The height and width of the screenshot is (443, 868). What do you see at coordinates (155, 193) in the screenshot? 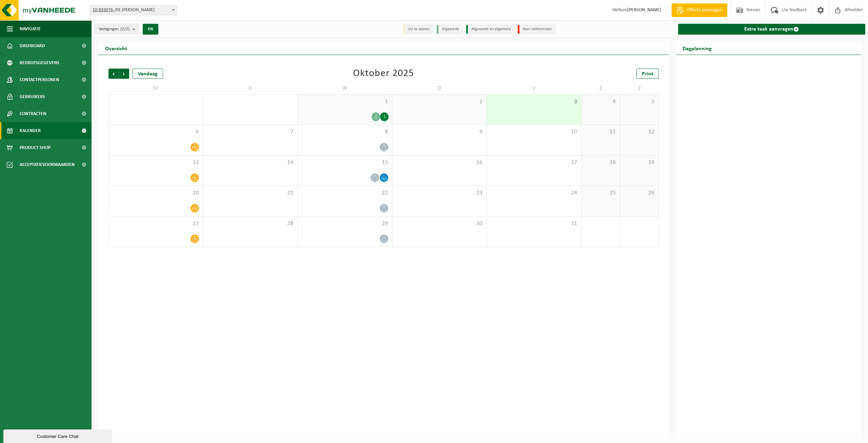
I see `span: 20` at bounding box center [155, 193].